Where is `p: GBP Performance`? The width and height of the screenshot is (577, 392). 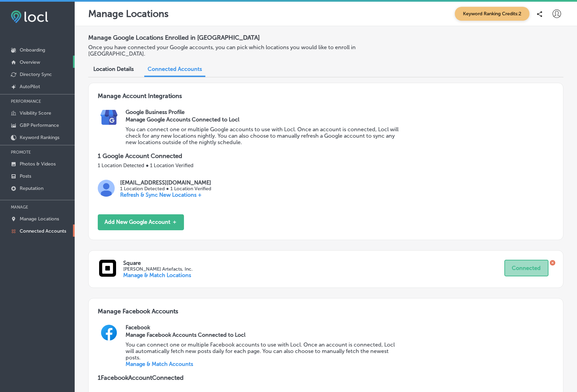 p: GBP Performance is located at coordinates (39, 125).